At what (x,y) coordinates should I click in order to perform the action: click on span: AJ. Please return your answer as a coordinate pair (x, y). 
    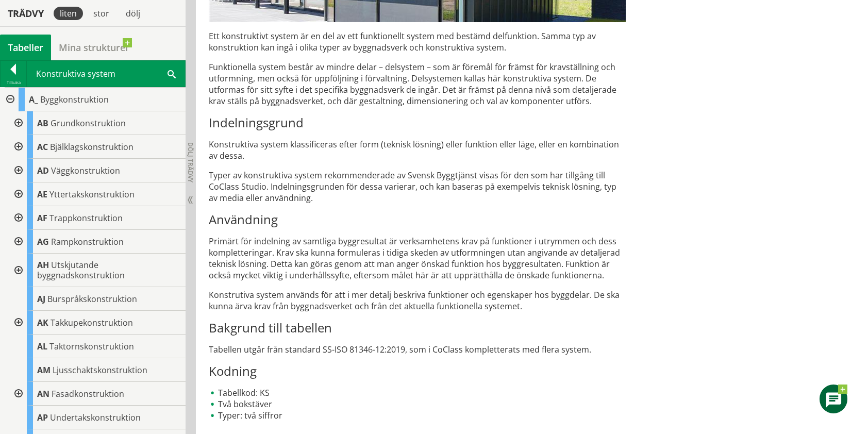
    Looking at the image, I should click on (41, 299).